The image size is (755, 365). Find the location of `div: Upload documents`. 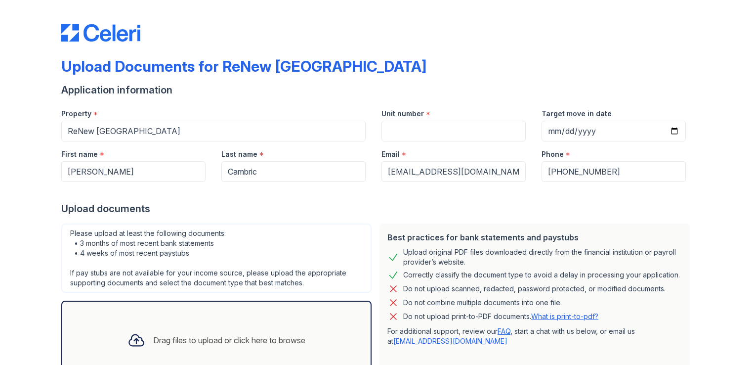

div: Upload documents is located at coordinates (378, 209).